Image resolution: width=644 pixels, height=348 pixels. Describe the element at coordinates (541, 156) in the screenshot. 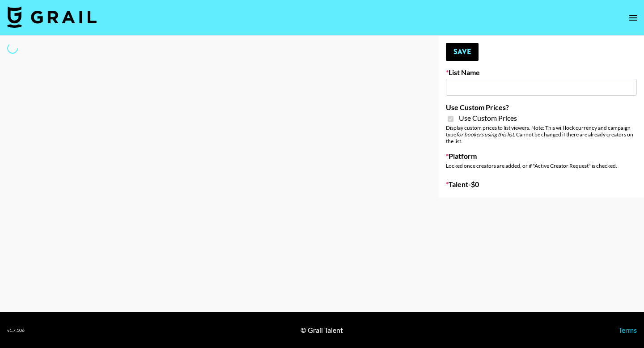

I see `label: Platform` at that location.